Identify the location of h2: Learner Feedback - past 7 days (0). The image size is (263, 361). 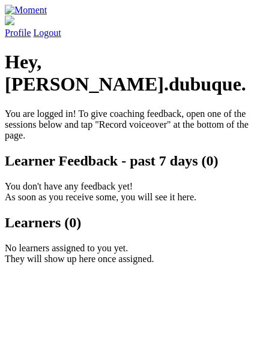
(131, 161).